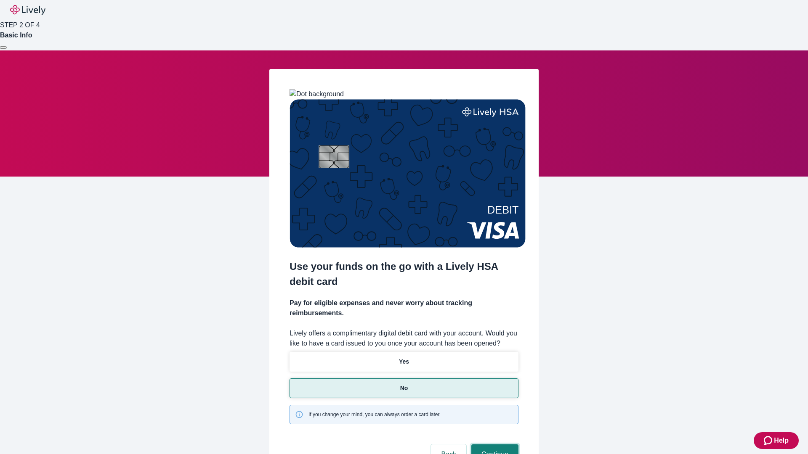 The height and width of the screenshot is (454, 808). Describe the element at coordinates (404, 362) in the screenshot. I see `button: Yes` at that location.